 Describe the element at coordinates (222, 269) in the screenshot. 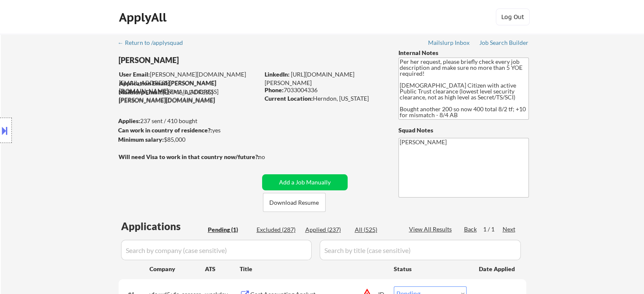

I see `div: ATS` at that location.